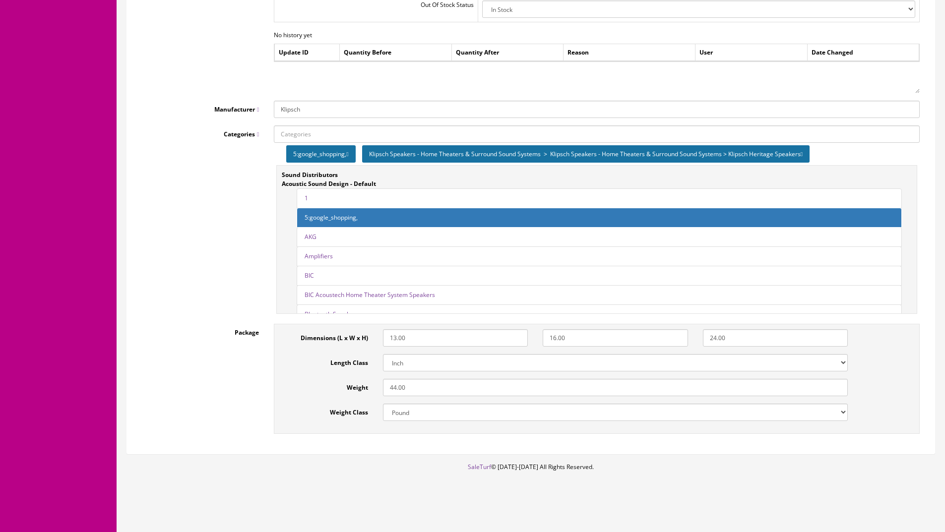  What do you see at coordinates (597, 109) in the screenshot?
I see `input: Manufacturer` at bounding box center [597, 109].